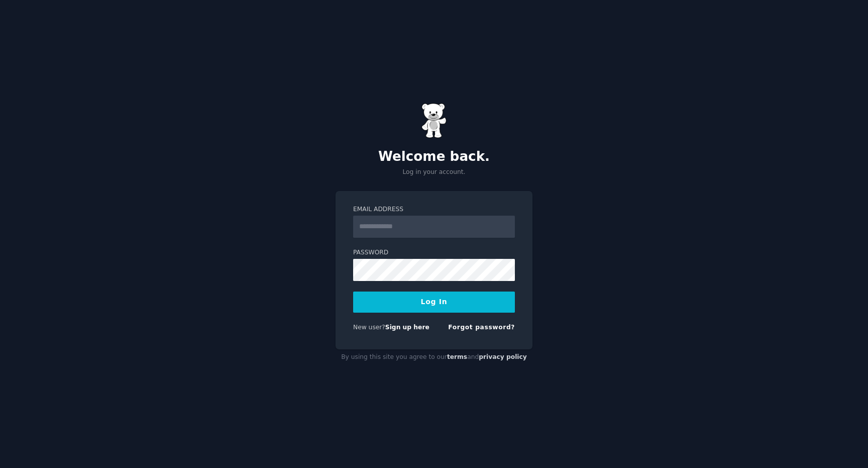  What do you see at coordinates (434, 157) in the screenshot?
I see `h2: Welcome back.` at bounding box center [434, 157].